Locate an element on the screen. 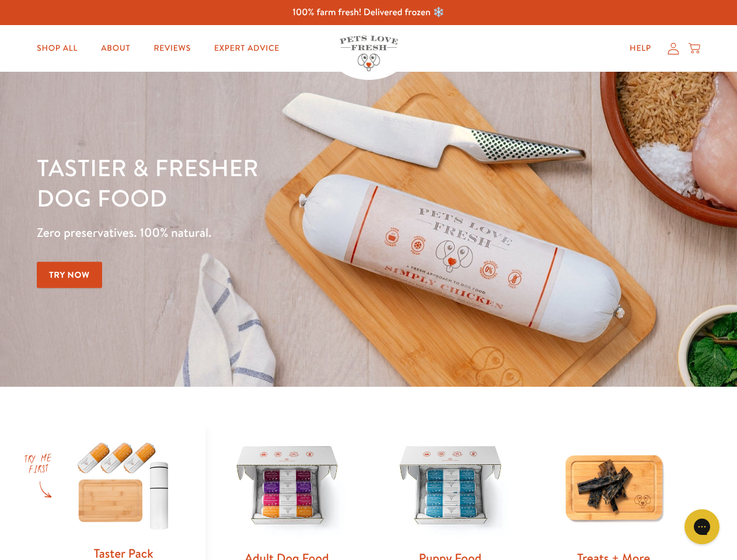  p: Zero preservatives. 100% natural. is located at coordinates (258, 233).